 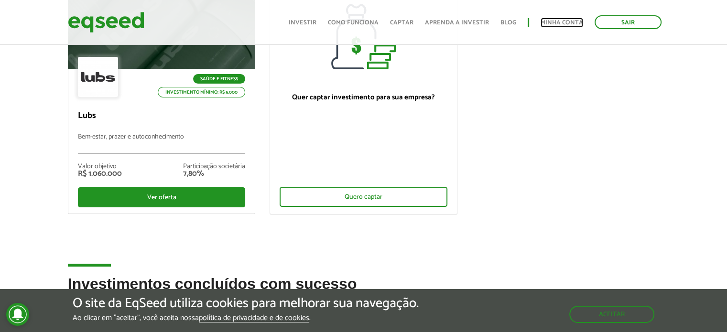 What do you see at coordinates (161, 197) in the screenshot?
I see `div: Ver oferta` at bounding box center [161, 197].